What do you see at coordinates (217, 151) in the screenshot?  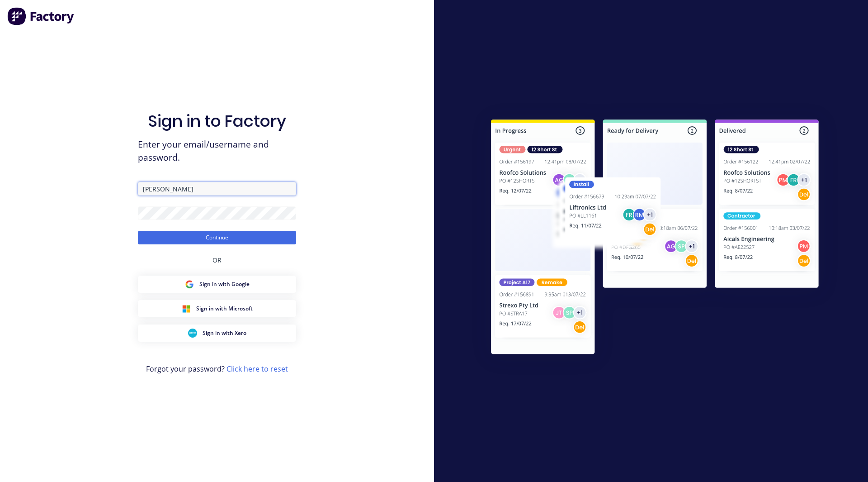 I see `span: Enter your email/username and password.` at bounding box center [217, 151].